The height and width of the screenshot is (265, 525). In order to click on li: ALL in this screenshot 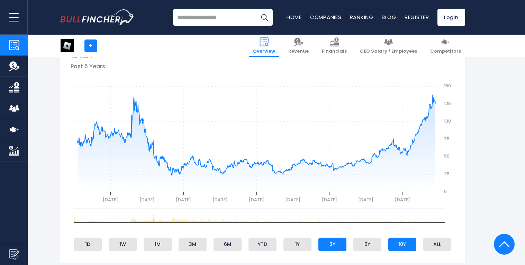, I will do `click(437, 244)`.